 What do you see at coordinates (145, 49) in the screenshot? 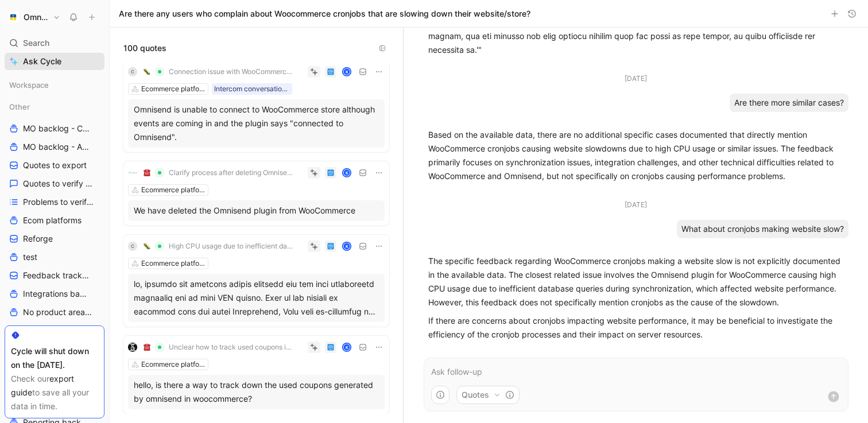
I see `span: 100 quotes` at bounding box center [145, 49].